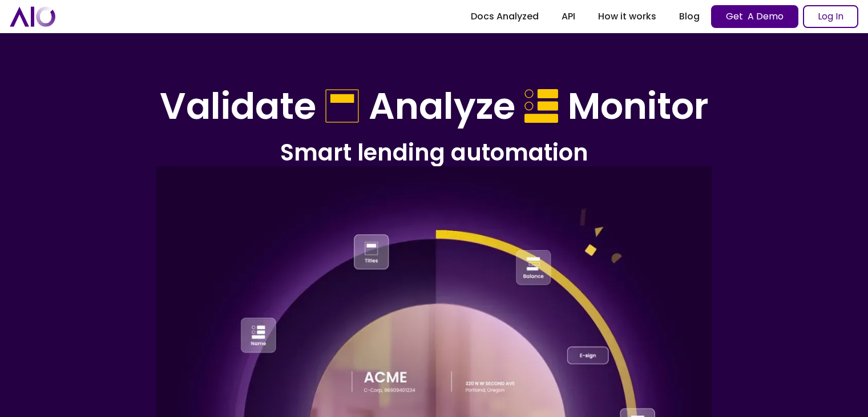  I want to click on a: Blog, so click(689, 16).